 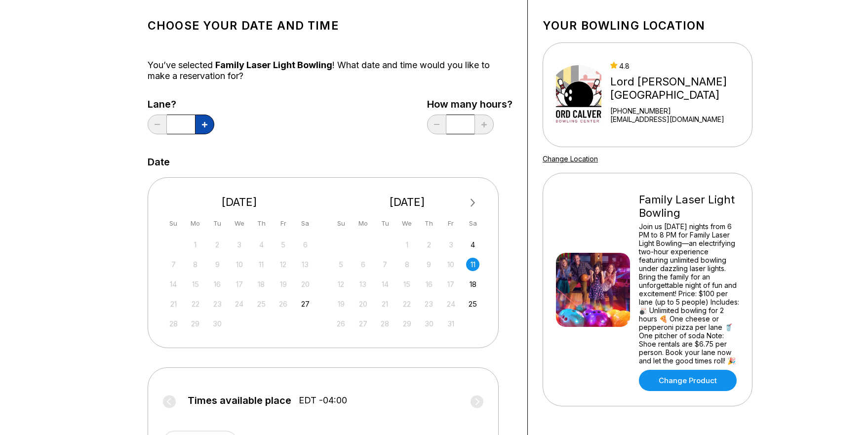 I want to click on div: Not available Wednesday, October 1st, 2025, so click(x=407, y=244).